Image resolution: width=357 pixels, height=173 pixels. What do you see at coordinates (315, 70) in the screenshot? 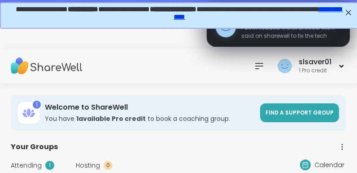
I see `div: 1 Pro credit` at bounding box center [315, 70].